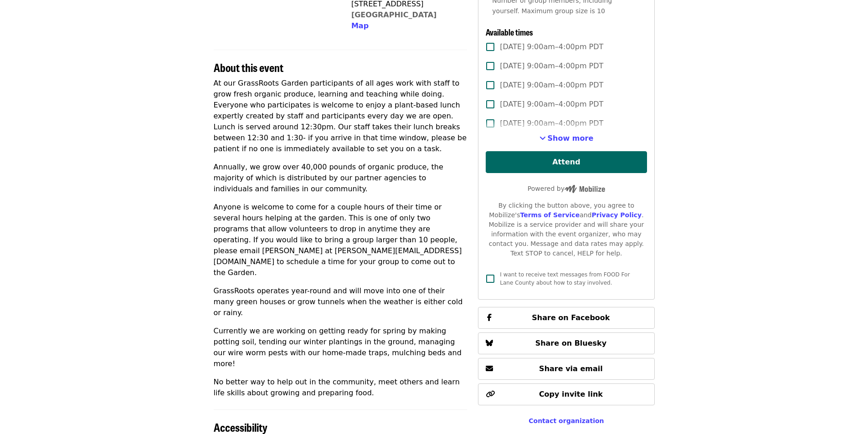  What do you see at coordinates (340, 178) in the screenshot?
I see `p: Annually, we grow over 40,000 pounds of organic produce, the majority of which is distributed by ...` at bounding box center [340, 178].